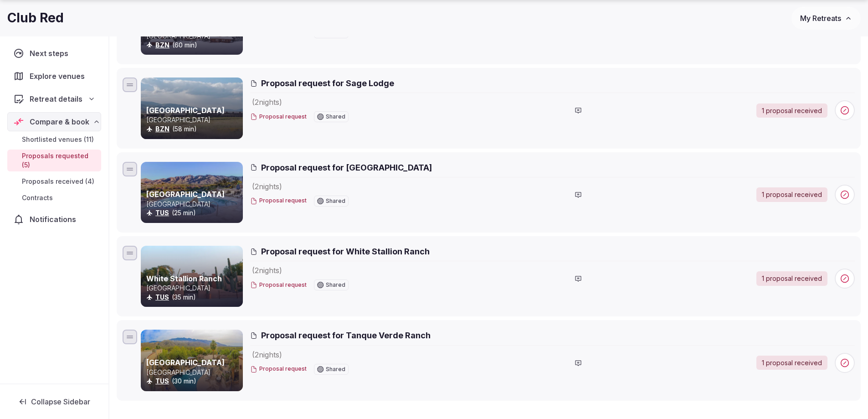 Image resolution: width=868 pixels, height=419 pixels. What do you see at coordinates (194, 129) in the screenshot?
I see `div: (58 min)` at bounding box center [194, 129].